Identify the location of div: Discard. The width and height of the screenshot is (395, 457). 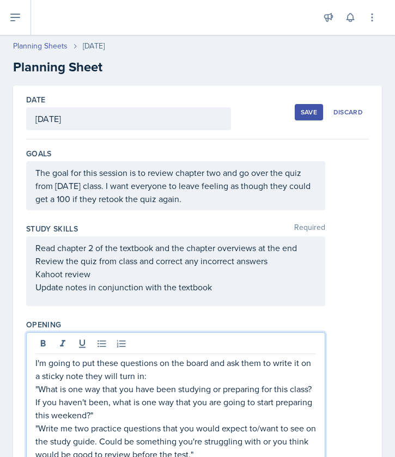
(348, 112).